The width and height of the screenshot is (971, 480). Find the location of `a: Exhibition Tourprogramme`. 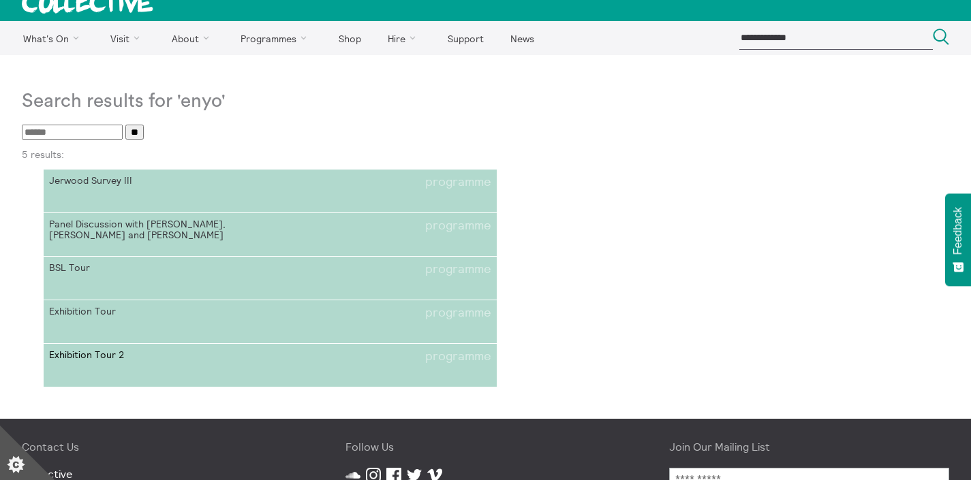

a: Exhibition Tourprogramme is located at coordinates (270, 322).